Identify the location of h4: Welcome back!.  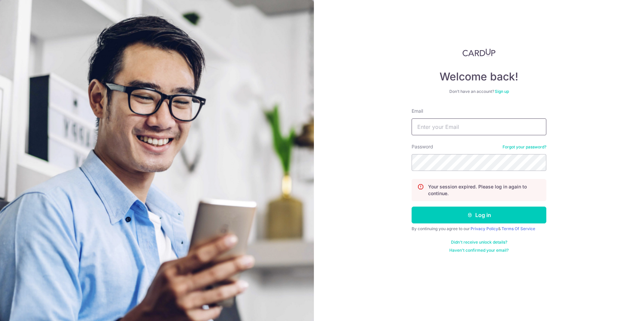
(479, 77).